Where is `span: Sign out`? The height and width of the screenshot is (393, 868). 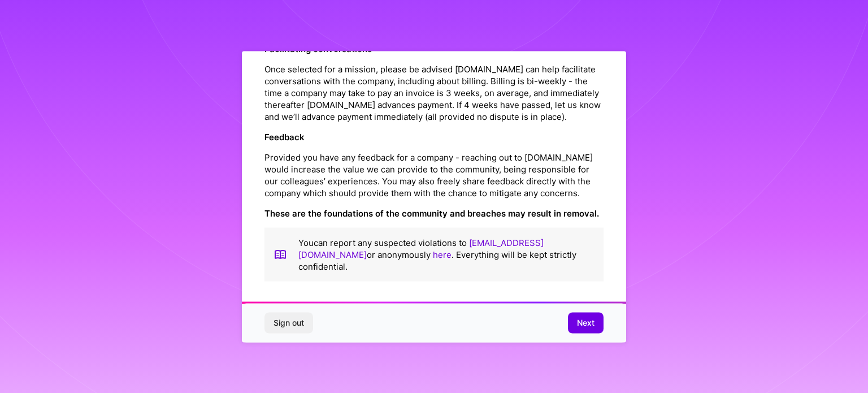
span: Sign out is located at coordinates (289, 323).